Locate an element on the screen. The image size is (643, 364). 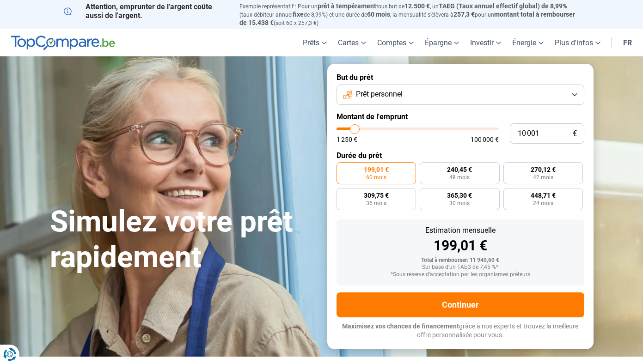
span: 365,30 € is located at coordinates (460, 196).